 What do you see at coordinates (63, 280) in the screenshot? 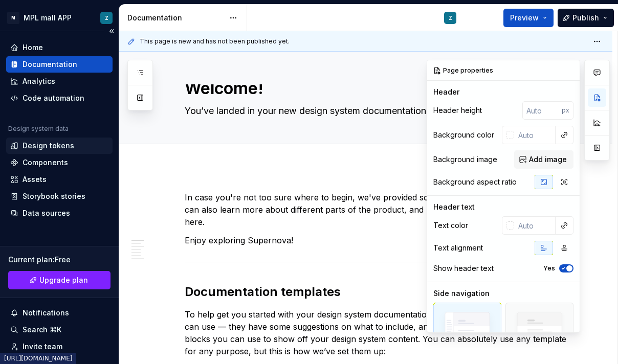
I see `span: Upgrade plan` at bounding box center [63, 280].